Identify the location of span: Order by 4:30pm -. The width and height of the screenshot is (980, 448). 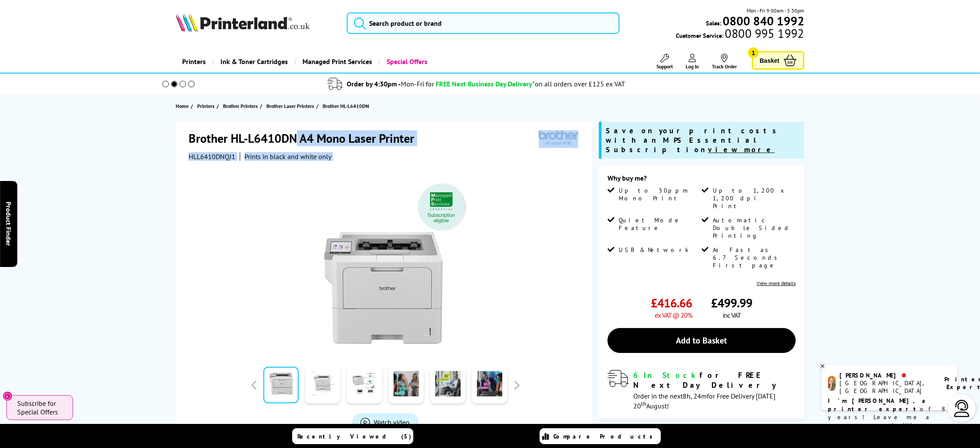
(391, 84).